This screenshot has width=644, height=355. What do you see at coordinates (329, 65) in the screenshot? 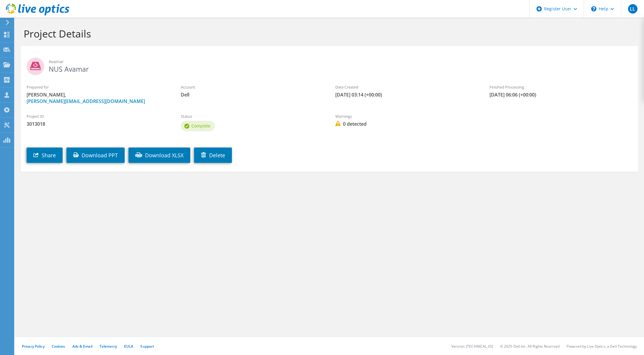
I see `h2: NUS Avamar` at bounding box center [329, 65].